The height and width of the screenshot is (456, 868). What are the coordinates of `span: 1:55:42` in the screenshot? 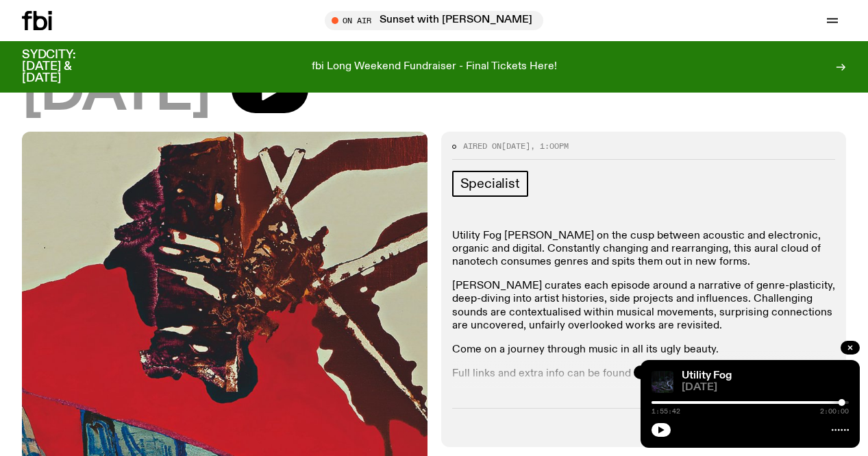 It's located at (666, 412).